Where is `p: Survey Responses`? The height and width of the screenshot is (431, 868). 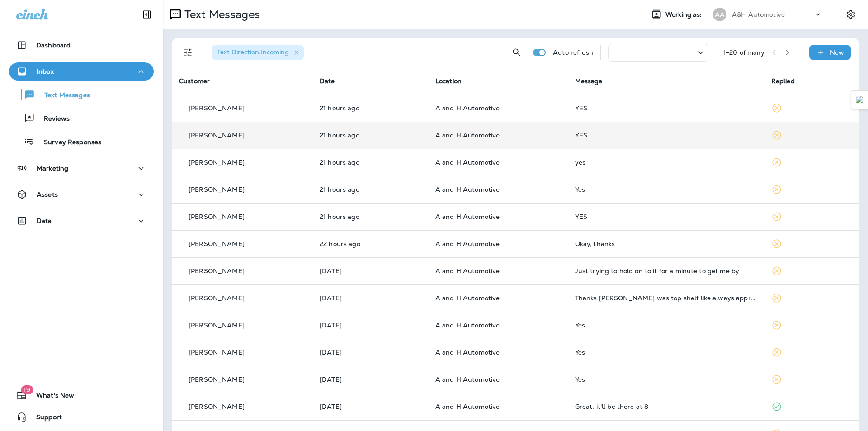
p: Survey Responses is located at coordinates (68, 142).